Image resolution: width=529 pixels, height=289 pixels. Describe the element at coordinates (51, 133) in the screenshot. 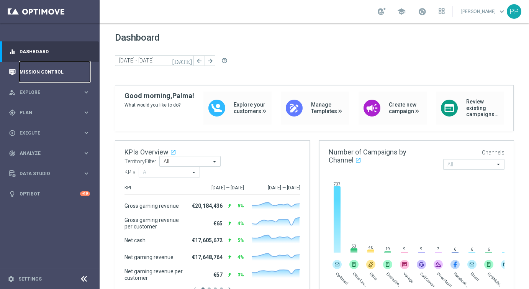

I see `span: Execute` at that location.